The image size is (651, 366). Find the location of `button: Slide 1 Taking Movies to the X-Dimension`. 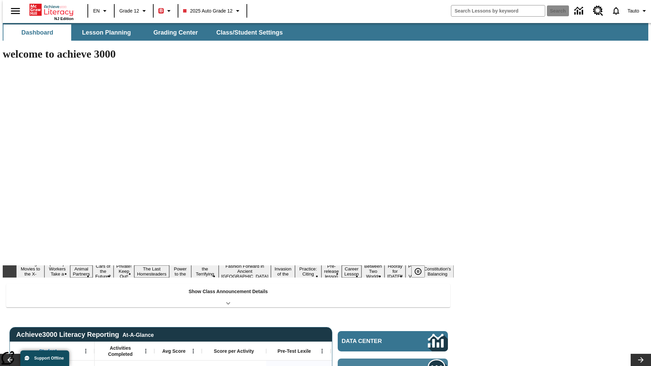

button: Slide 1 Taking Movies to the X-Dimension is located at coordinates (30, 271).